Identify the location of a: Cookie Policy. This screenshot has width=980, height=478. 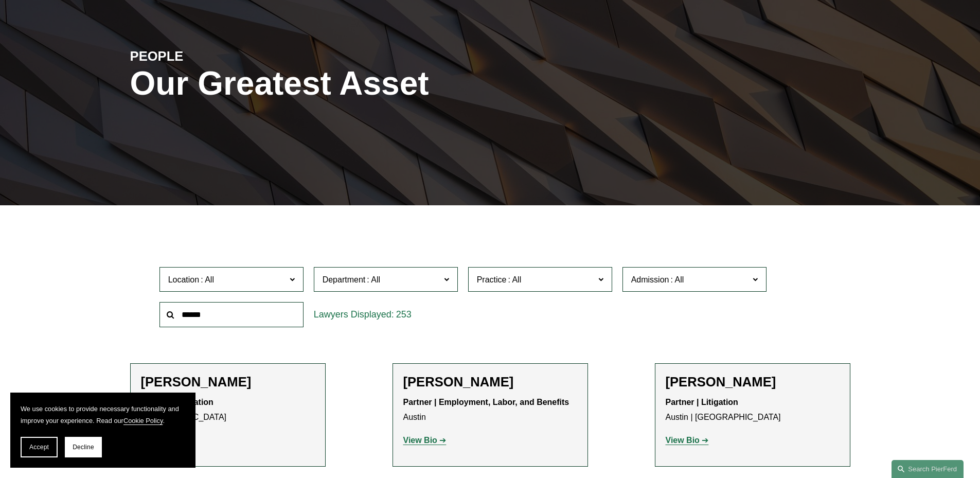
(143, 420).